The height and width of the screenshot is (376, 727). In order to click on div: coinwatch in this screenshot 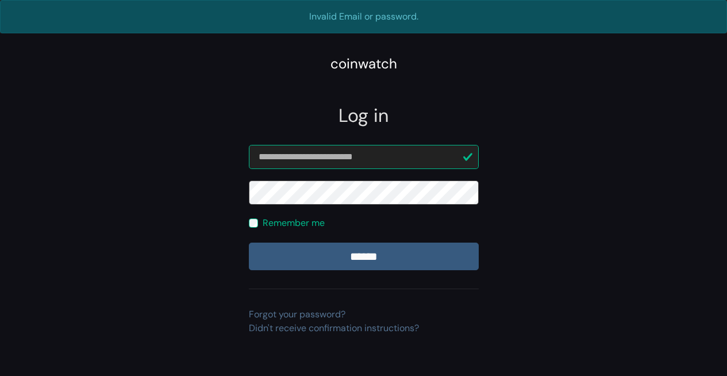, I will do `click(364, 64)`.